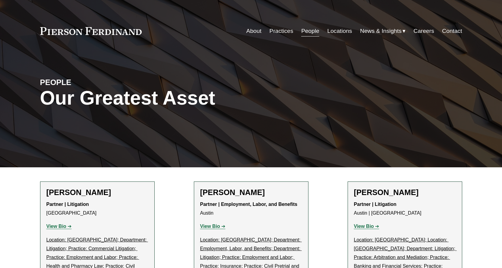 This screenshot has width=502, height=268. I want to click on a: Practices, so click(281, 31).